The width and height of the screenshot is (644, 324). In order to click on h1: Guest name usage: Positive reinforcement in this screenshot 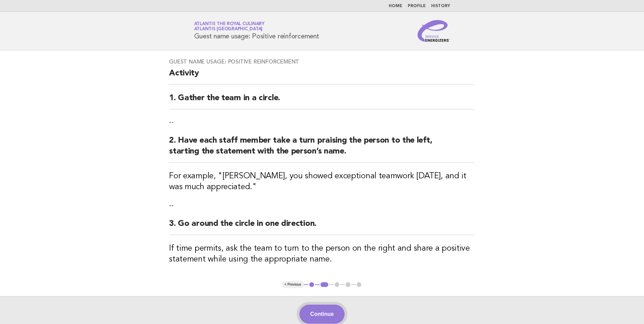, I will do `click(256, 31)`.